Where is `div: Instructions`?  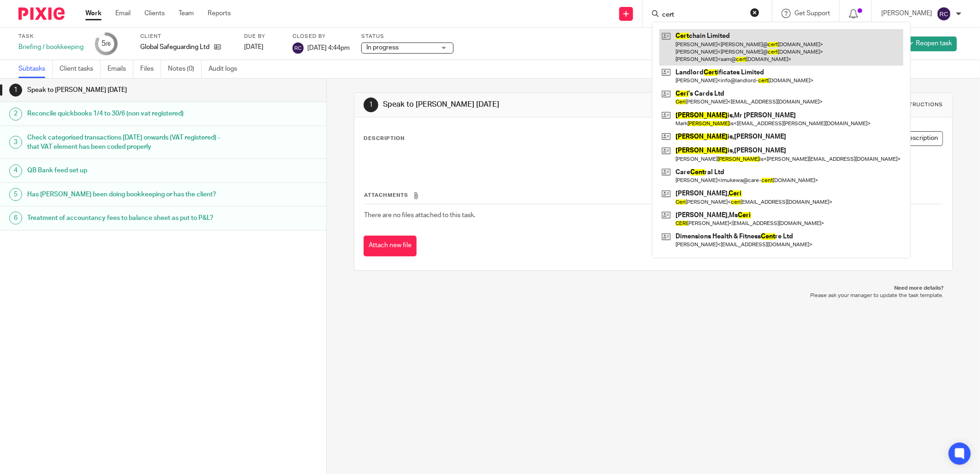
div: Instructions is located at coordinates (921, 105).